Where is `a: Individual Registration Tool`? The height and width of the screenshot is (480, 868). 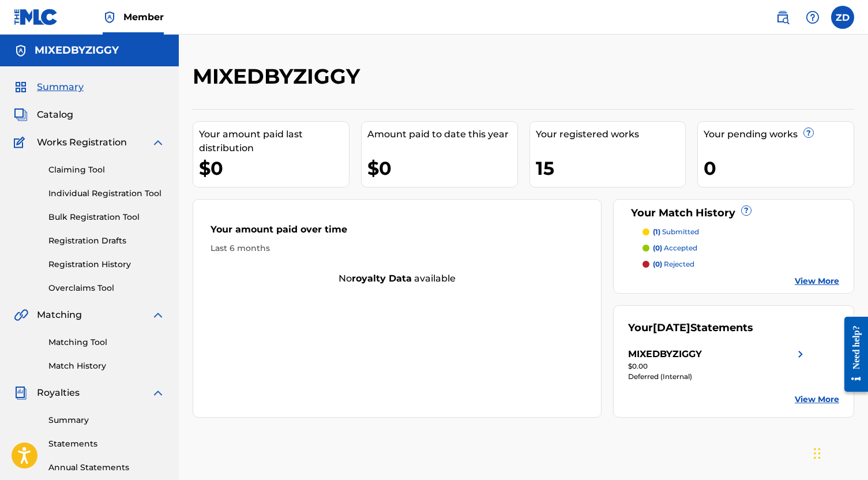 a: Individual Registration Tool is located at coordinates (107, 194).